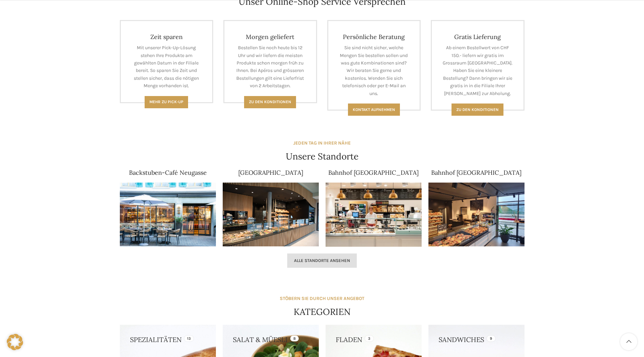 This screenshot has width=644, height=357. I want to click on a: Scroll to top button, so click(629, 342).